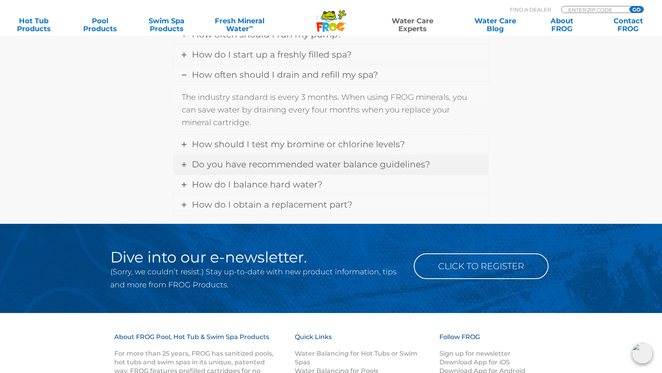  Describe the element at coordinates (643, 353) in the screenshot. I see `img: openIcon` at that location.